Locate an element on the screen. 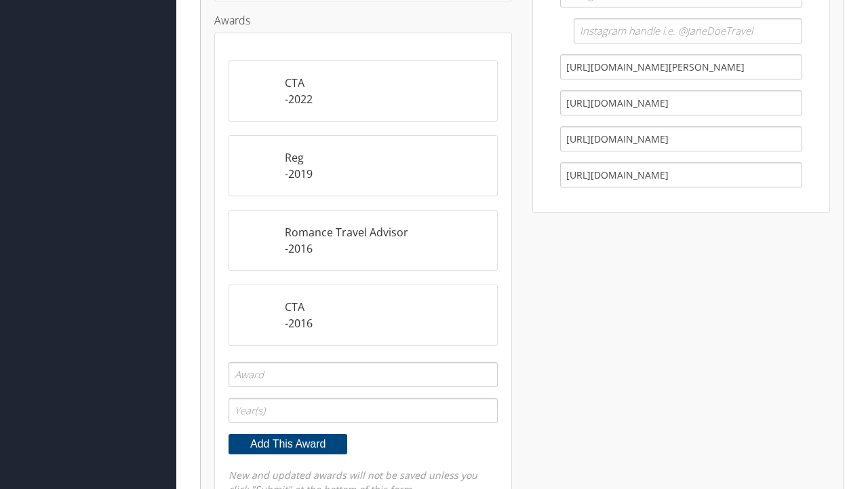 The height and width of the screenshot is (489, 868). input: YouTube is located at coordinates (681, 139).